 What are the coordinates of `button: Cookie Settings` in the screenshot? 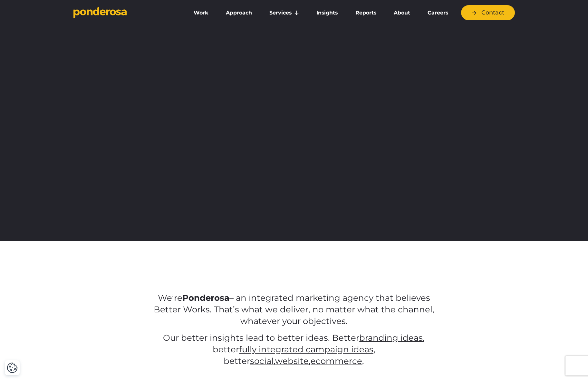 It's located at (12, 367).